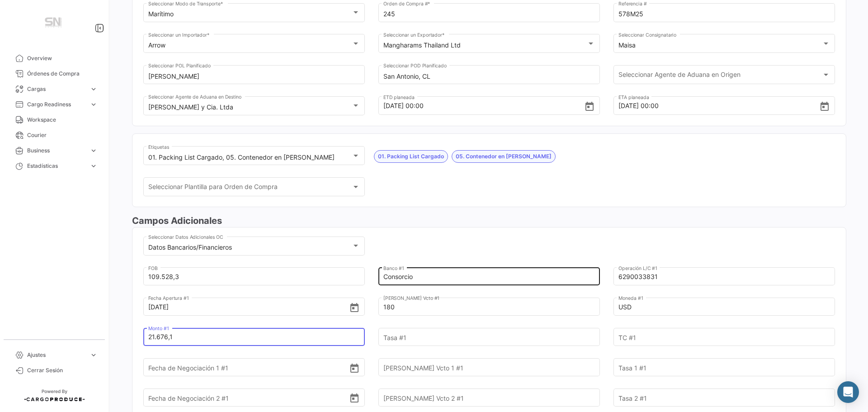 This screenshot has height=412, width=868. What do you see at coordinates (54, 74) in the screenshot?
I see `a: Órdenes de Compra` at bounding box center [54, 74].